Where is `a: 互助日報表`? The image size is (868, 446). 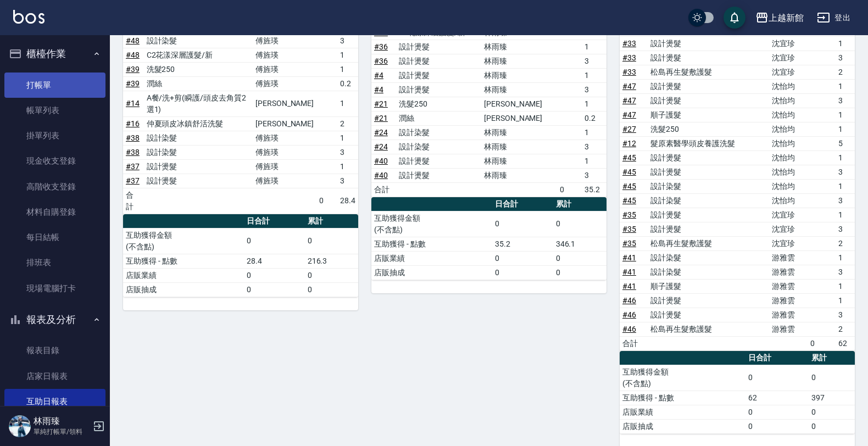 a: 互助日報表 is located at coordinates (55, 401).